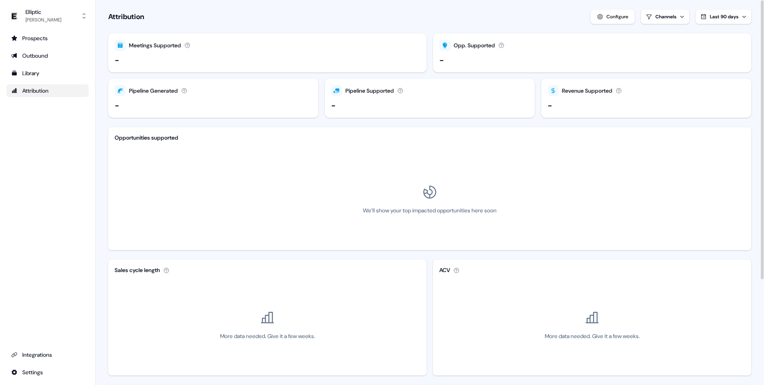 The image size is (764, 385). Describe the element at coordinates (43, 12) in the screenshot. I see `div: Elliptic` at that location.